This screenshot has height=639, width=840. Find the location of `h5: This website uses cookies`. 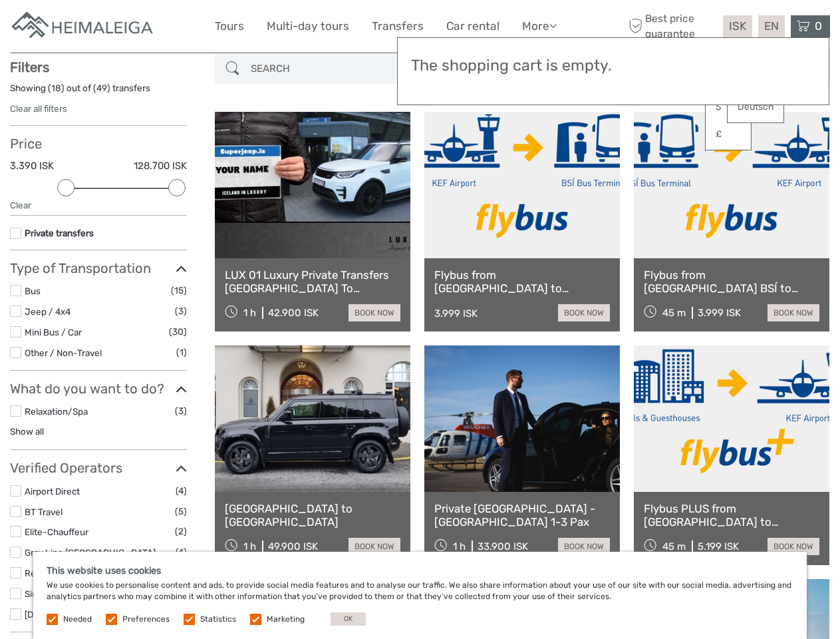

h5: This website uses cookies is located at coordinates (420, 570).